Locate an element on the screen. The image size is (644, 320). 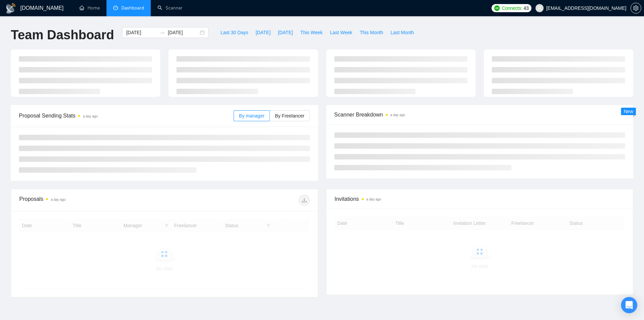
button: setting is located at coordinates (636, 8).